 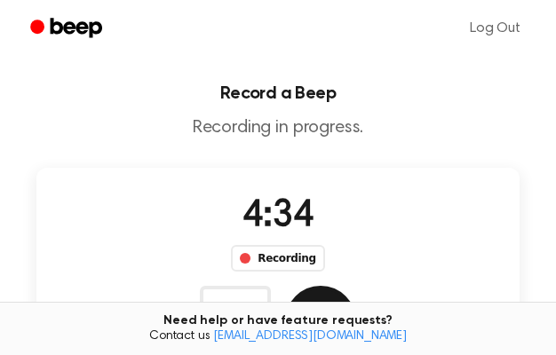 What do you see at coordinates (495, 28) in the screenshot?
I see `a: Log Out` at bounding box center [495, 28].